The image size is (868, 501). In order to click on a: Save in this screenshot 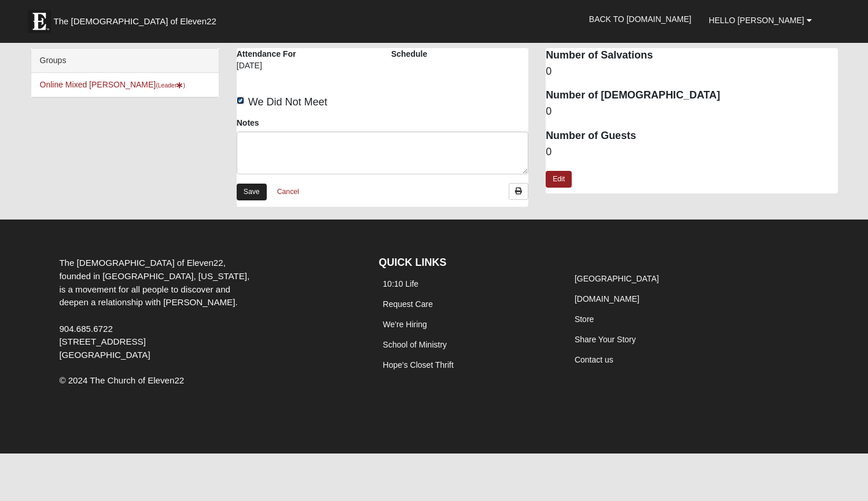, I will do `click(252, 191)`.